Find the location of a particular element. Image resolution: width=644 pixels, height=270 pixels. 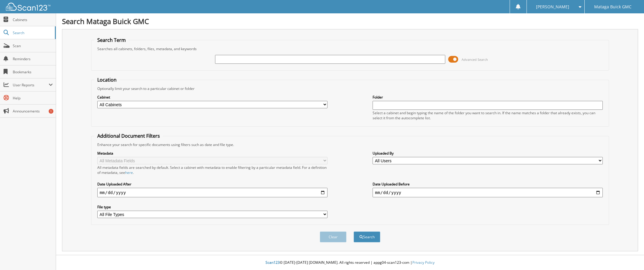

div: Searches all cabinets, folders, files, metadata, and keywords is located at coordinates (350, 49).